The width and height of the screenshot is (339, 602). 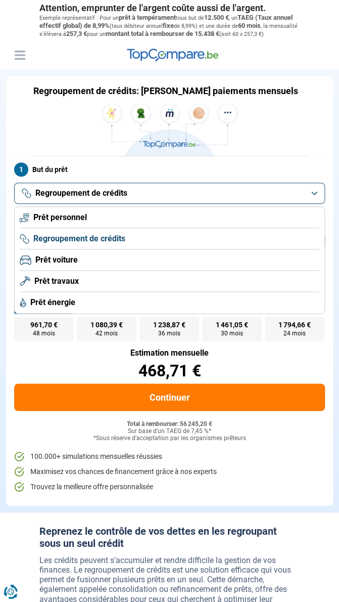 What do you see at coordinates (169, 193) in the screenshot?
I see `button: Regroupement de crédits` at bounding box center [169, 193].